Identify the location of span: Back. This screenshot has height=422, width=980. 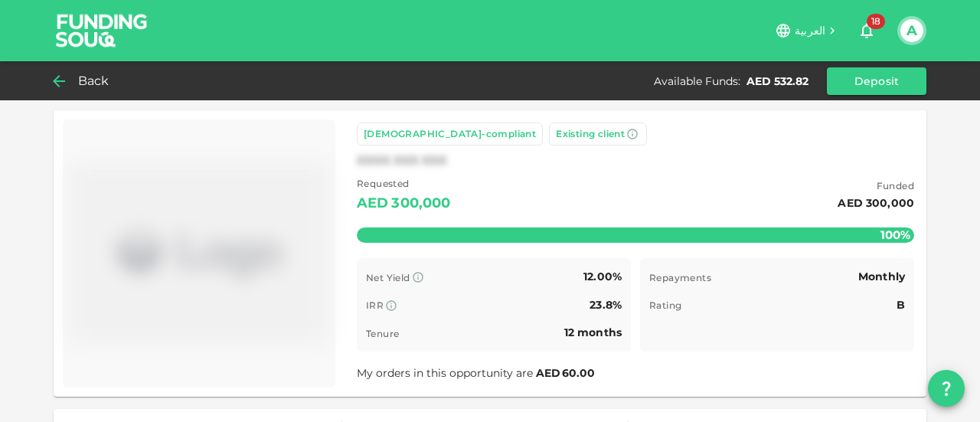
(93, 81).